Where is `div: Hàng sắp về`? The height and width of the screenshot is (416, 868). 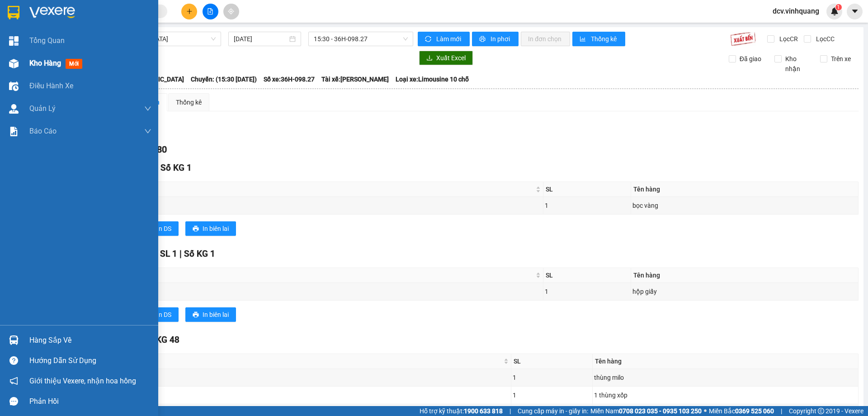
div: Hàng sắp về is located at coordinates (91, 340).